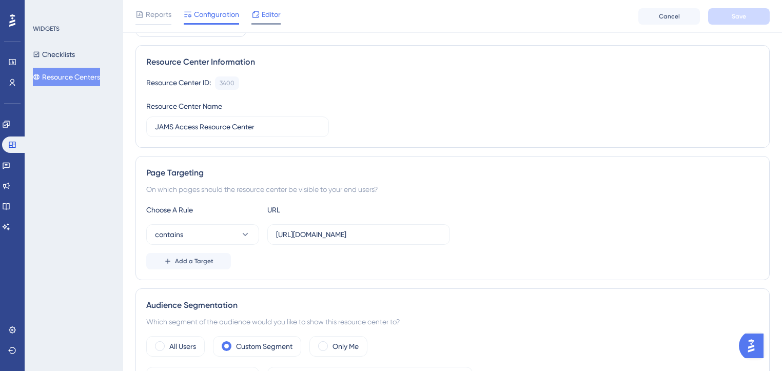 This screenshot has height=371, width=782. What do you see at coordinates (739, 16) in the screenshot?
I see `button: Save` at bounding box center [739, 16].